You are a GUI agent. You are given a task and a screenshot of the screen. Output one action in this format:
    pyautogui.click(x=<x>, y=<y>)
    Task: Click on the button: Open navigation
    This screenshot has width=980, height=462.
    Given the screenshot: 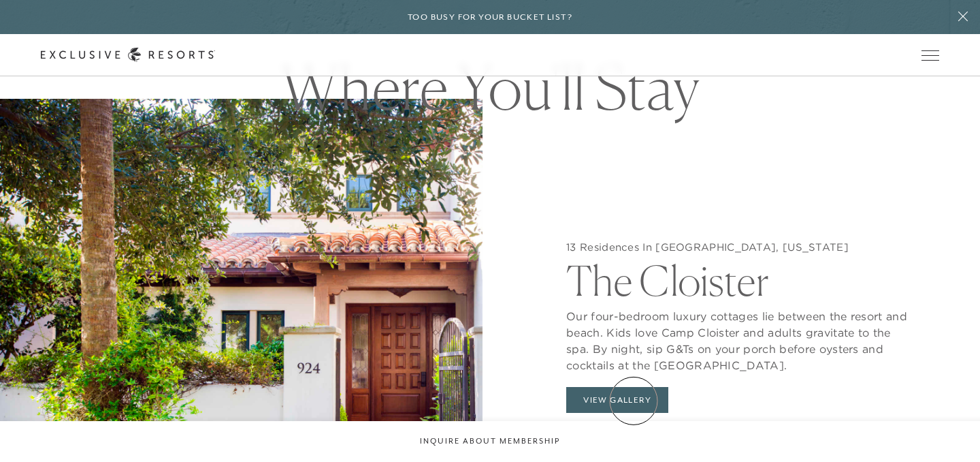 What is the action you would take?
    pyautogui.click(x=931, y=55)
    